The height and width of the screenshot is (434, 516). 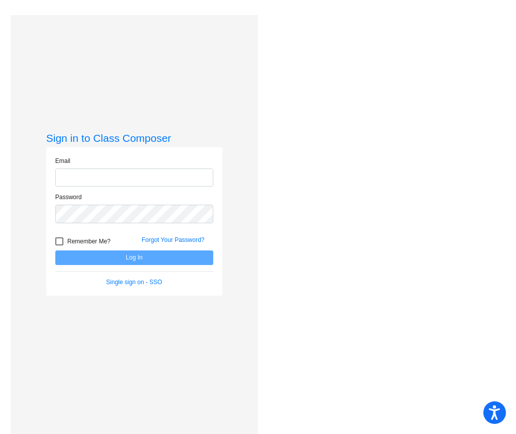 I want to click on a: Single sign on - SSO, so click(x=134, y=282).